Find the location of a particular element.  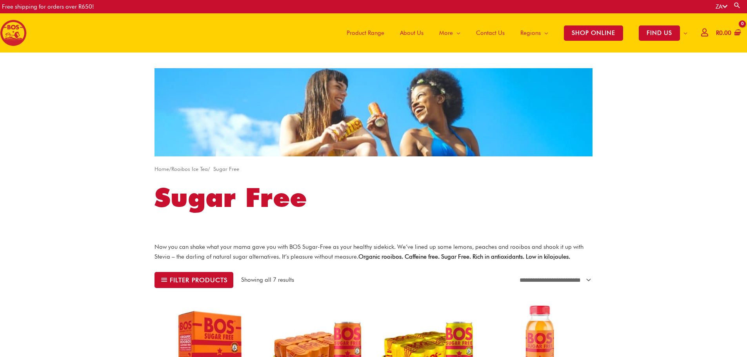

span: Contact Us is located at coordinates (490, 33).